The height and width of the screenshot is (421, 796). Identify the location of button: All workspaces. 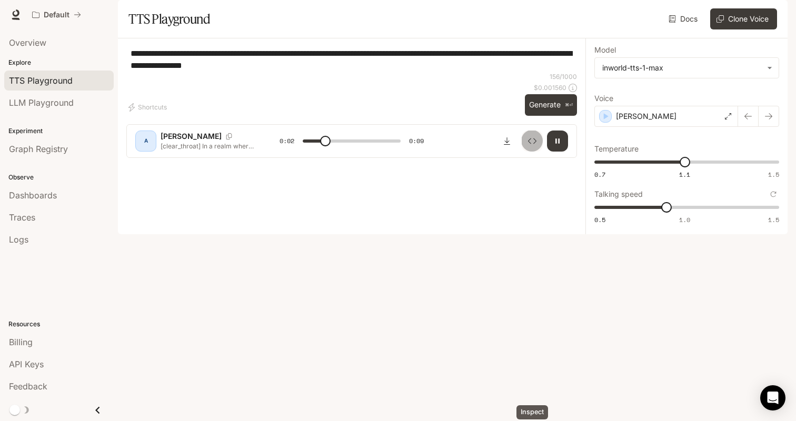
(56, 15).